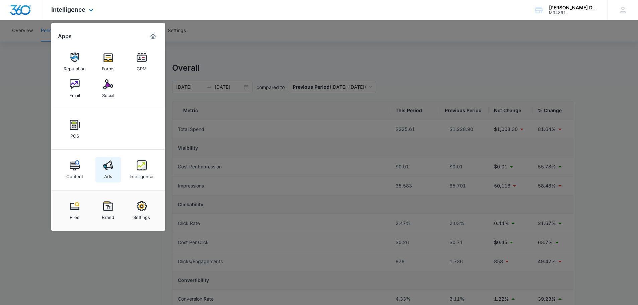  I want to click on div: Forms, so click(108, 67).